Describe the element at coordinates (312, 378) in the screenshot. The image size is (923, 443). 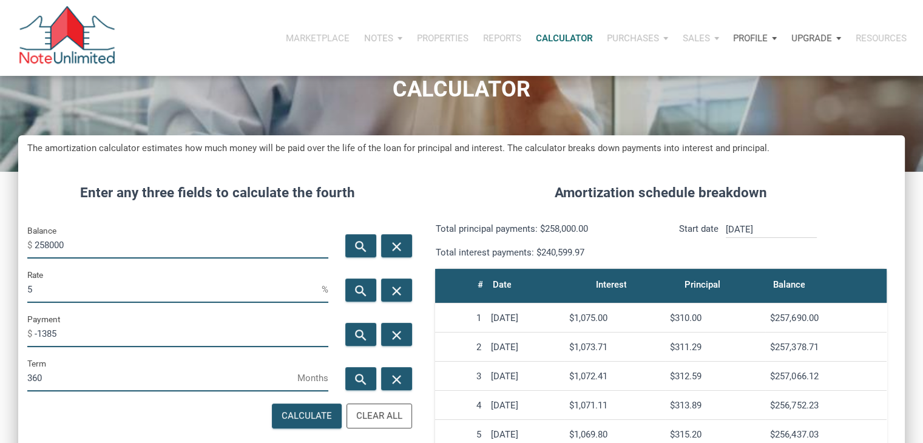
I see `span: Months` at that location.